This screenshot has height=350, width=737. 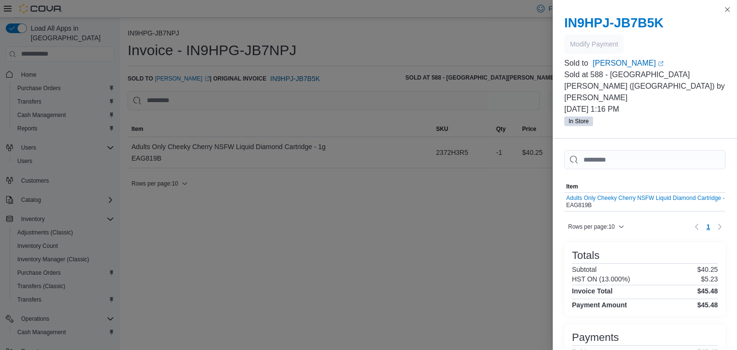 What do you see at coordinates (586, 256) in the screenshot?
I see `h3: Totals` at bounding box center [586, 256].